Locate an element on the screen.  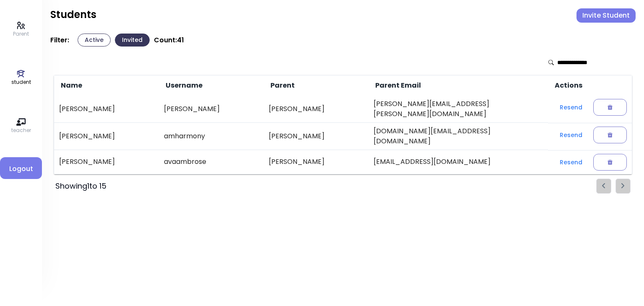
p: Count: 41 is located at coordinates (169, 41).